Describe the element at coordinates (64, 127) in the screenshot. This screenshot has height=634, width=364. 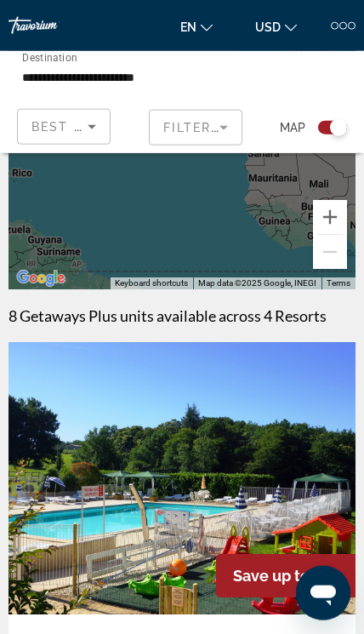
I see `mat-select: Sort by` at that location.